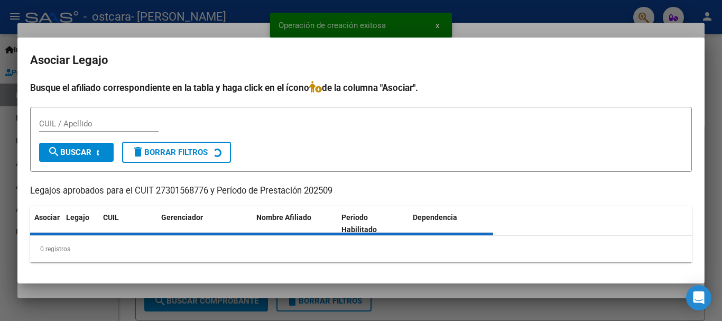 This screenshot has height=321, width=722. I want to click on button: Borrar Filtros, so click(177, 152).